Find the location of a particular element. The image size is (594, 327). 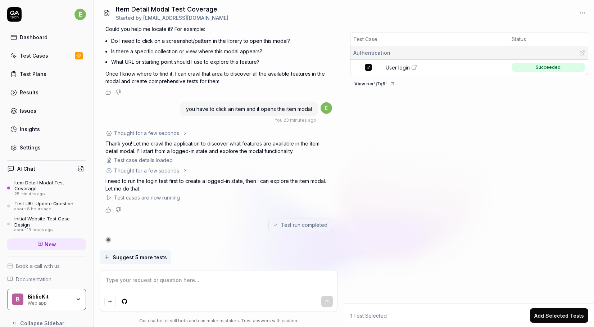

button: View run 'jTq9' is located at coordinates (375, 84).